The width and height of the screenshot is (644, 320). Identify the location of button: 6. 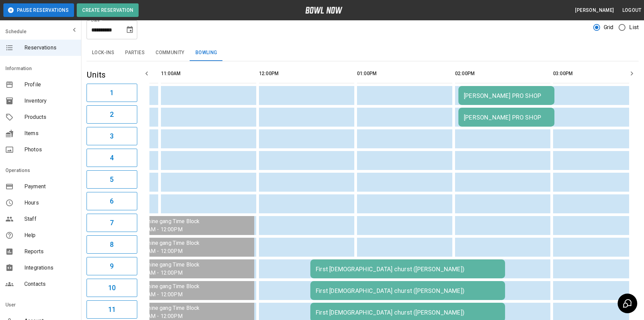
(111, 201).